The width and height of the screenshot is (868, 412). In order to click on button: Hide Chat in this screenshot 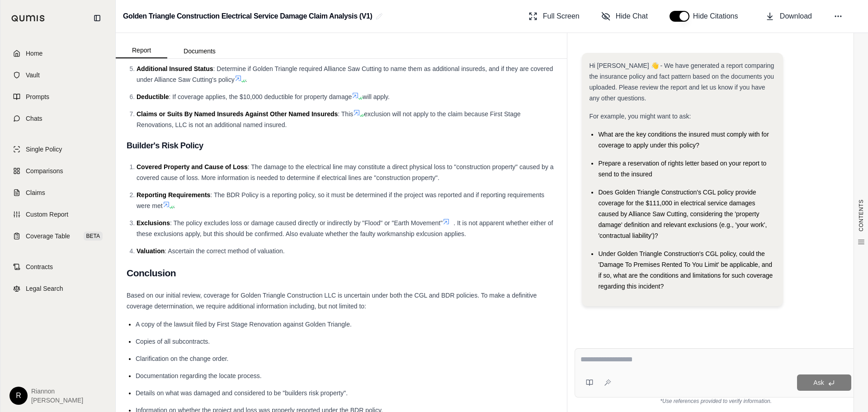, I will do `click(624, 16)`.